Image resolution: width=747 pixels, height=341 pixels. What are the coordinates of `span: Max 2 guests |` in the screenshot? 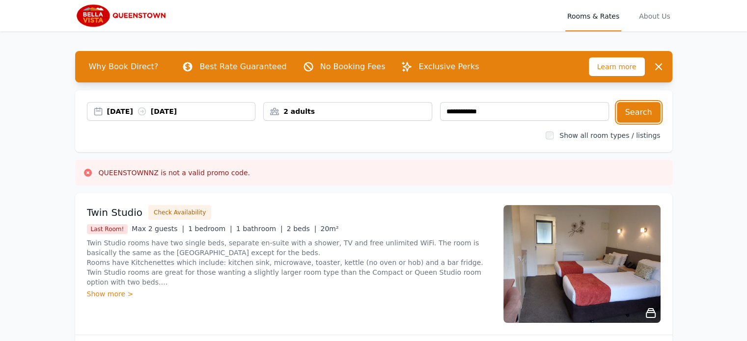 It's located at (158, 229).